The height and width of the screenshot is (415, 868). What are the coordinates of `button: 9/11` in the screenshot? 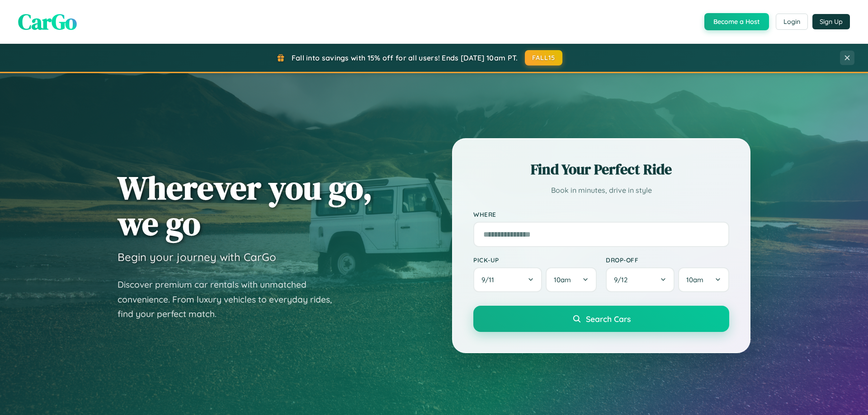 It's located at (508, 280).